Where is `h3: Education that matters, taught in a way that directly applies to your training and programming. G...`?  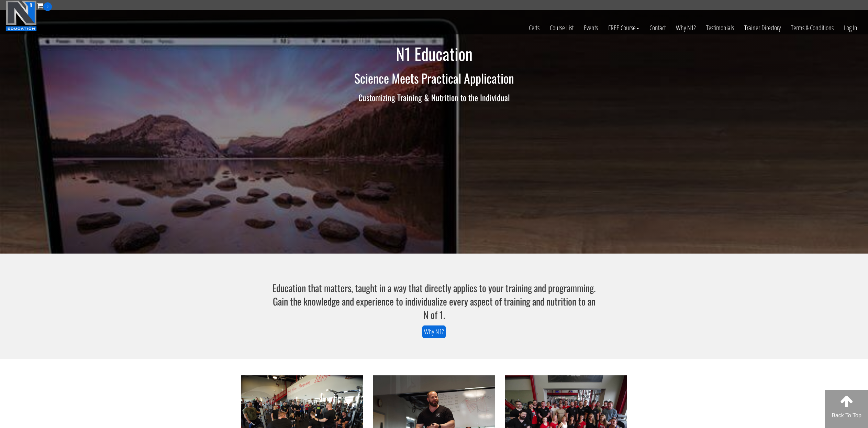 h3: Education that matters, taught in a way that directly applies to your training and programming. G... is located at coordinates (434, 301).